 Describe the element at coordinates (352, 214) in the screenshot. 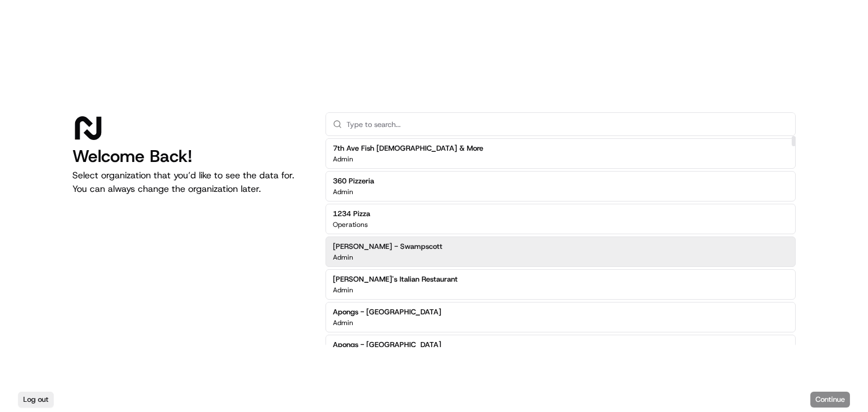

I see `h2: 1234 Pizza` at that location.